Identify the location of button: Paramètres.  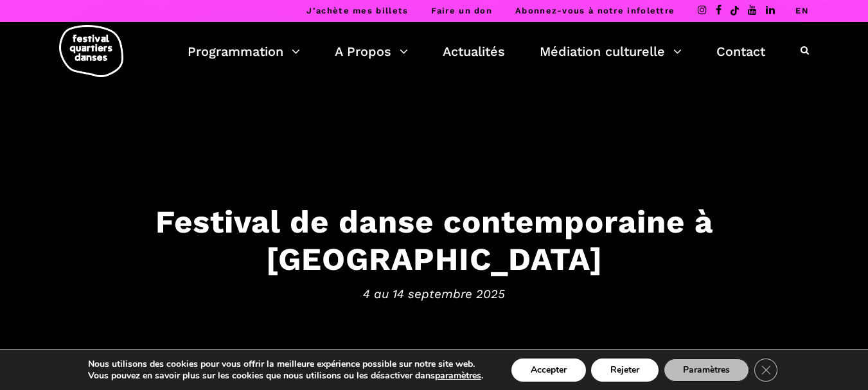
(706, 370).